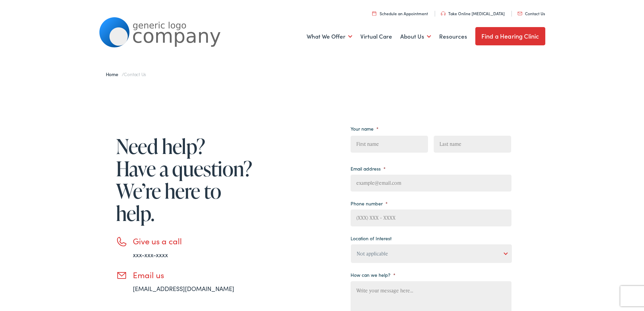 The image size is (644, 311). What do you see at coordinates (329, 36) in the screenshot?
I see `a: What We Offer` at bounding box center [329, 36].